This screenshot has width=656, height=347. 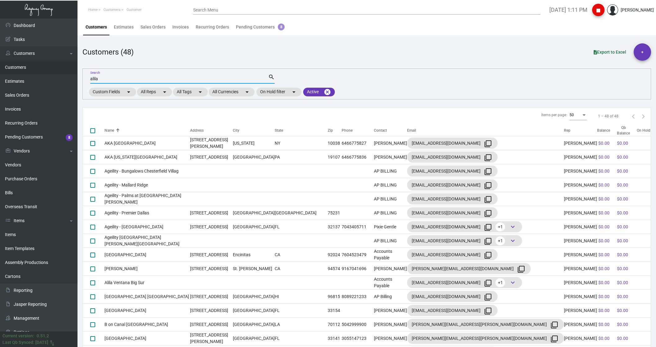 I want to click on div: Sales Orders, so click(x=153, y=27).